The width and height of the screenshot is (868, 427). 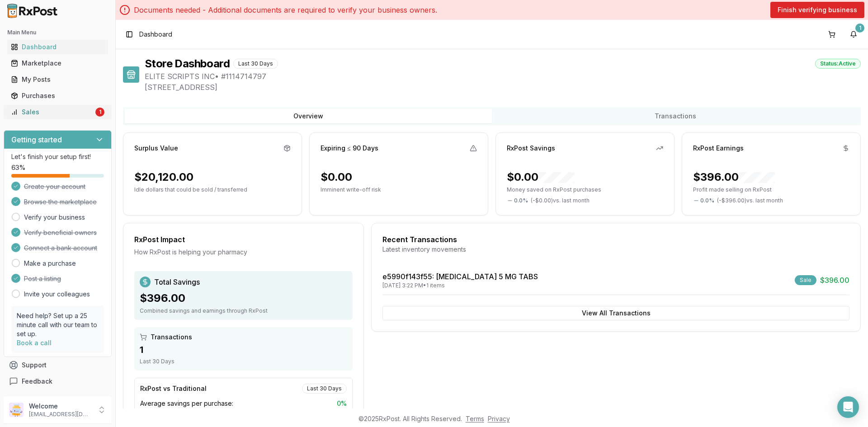 I want to click on div: Recent Transactions, so click(x=616, y=240).